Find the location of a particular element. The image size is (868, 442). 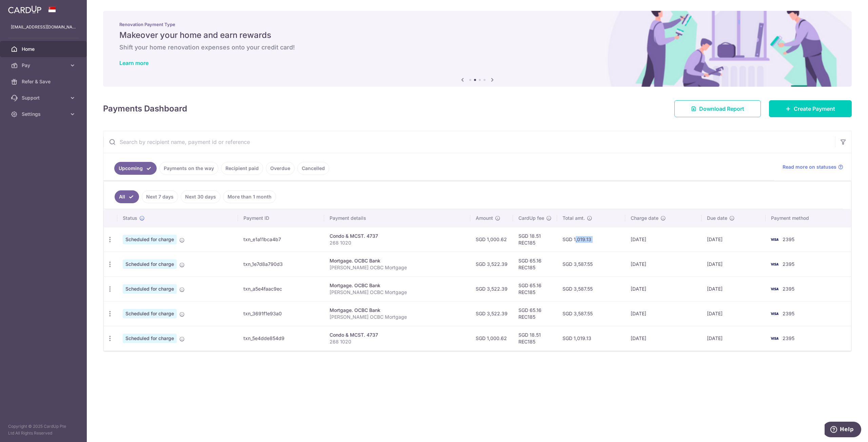

span: CardUp fee is located at coordinates (532, 218).